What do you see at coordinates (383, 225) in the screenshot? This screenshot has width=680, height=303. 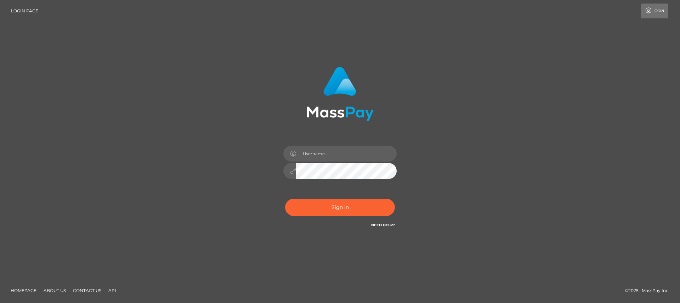 I see `a: Need Help?` at bounding box center [383, 225].